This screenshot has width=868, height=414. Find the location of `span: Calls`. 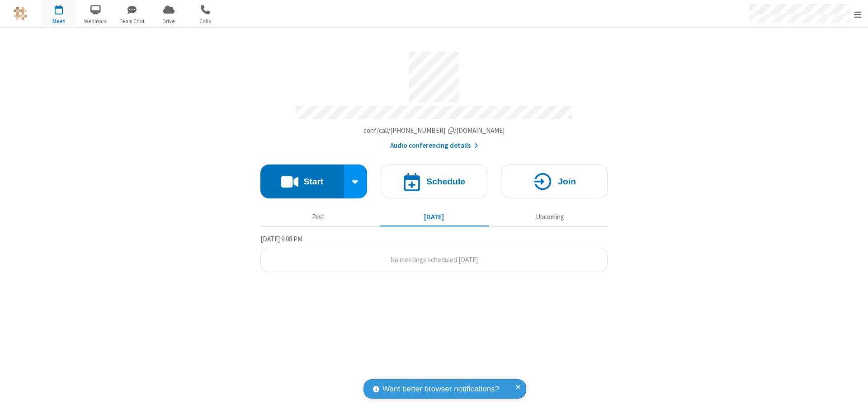

span: Calls is located at coordinates (205, 21).